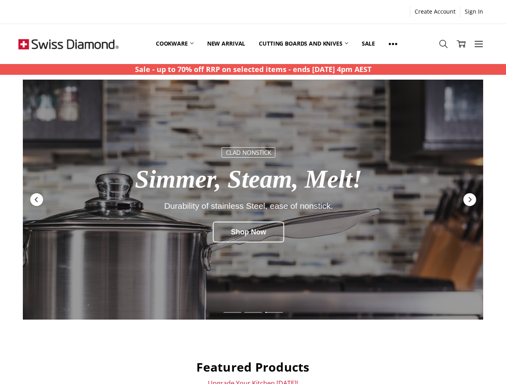 This screenshot has height=384, width=506. Describe the element at coordinates (393, 44) in the screenshot. I see `a: Show All` at that location.